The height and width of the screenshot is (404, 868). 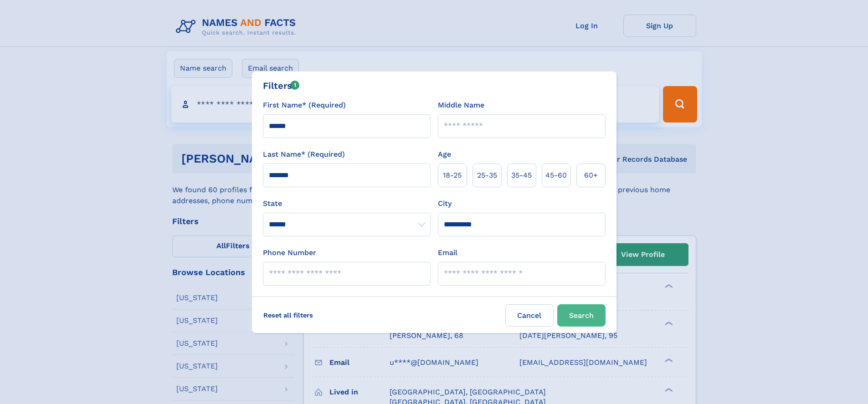 I want to click on label: Age, so click(x=444, y=154).